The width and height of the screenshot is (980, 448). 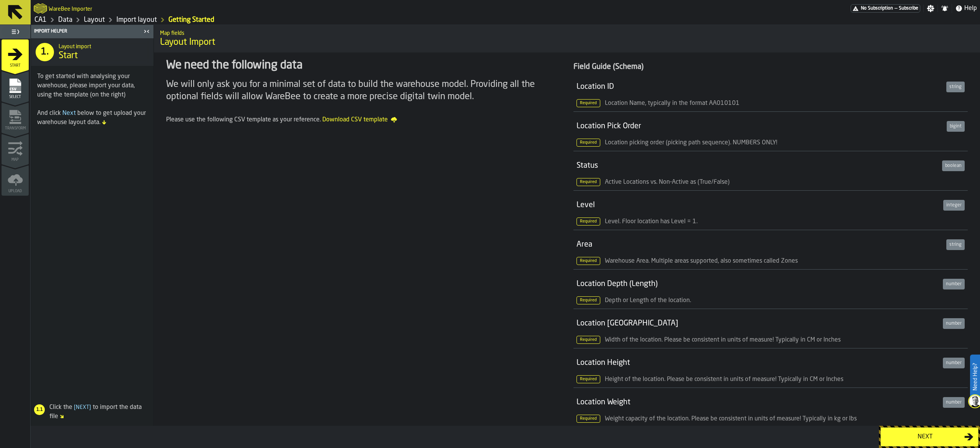 I want to click on div: Import Helper, so click(x=87, y=32).